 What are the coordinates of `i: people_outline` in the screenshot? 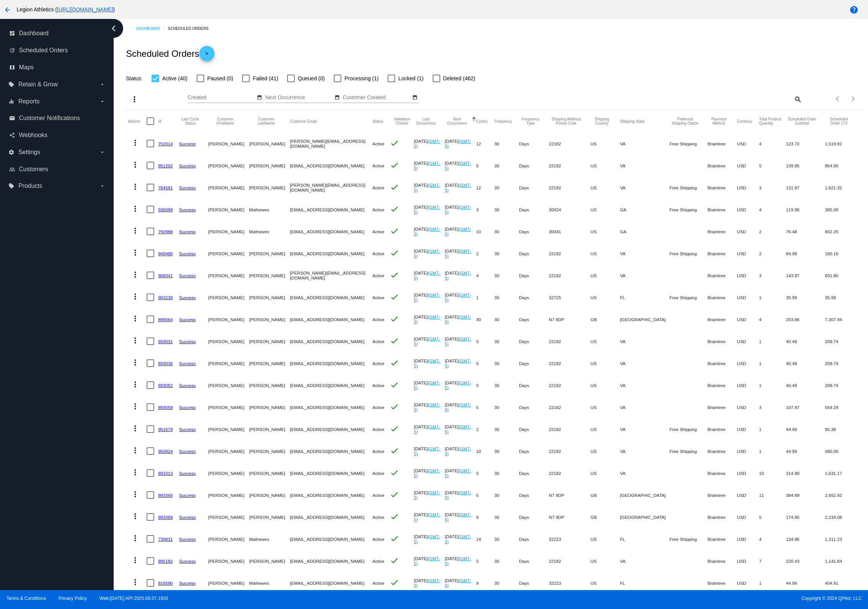 It's located at (13, 169).